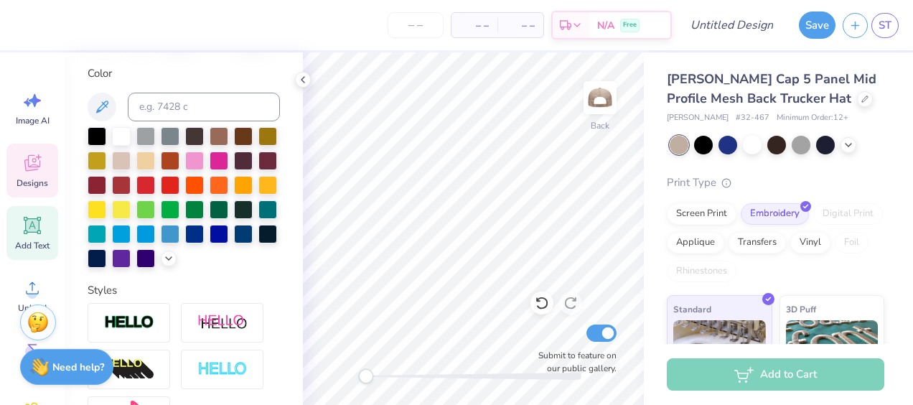 This screenshot has width=913, height=405. I want to click on div: Applique, so click(696, 243).